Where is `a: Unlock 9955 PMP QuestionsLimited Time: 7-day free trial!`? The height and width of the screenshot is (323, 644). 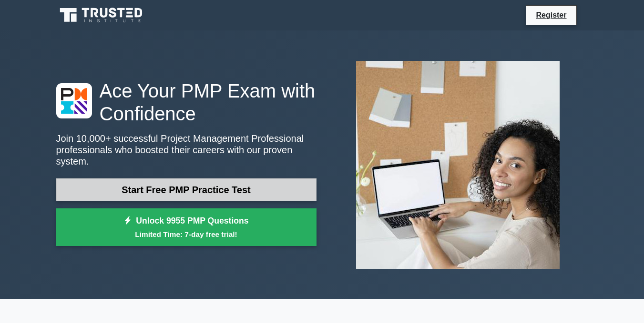 a: Unlock 9955 PMP QuestionsLimited Time: 7-day free trial! is located at coordinates (187, 228).